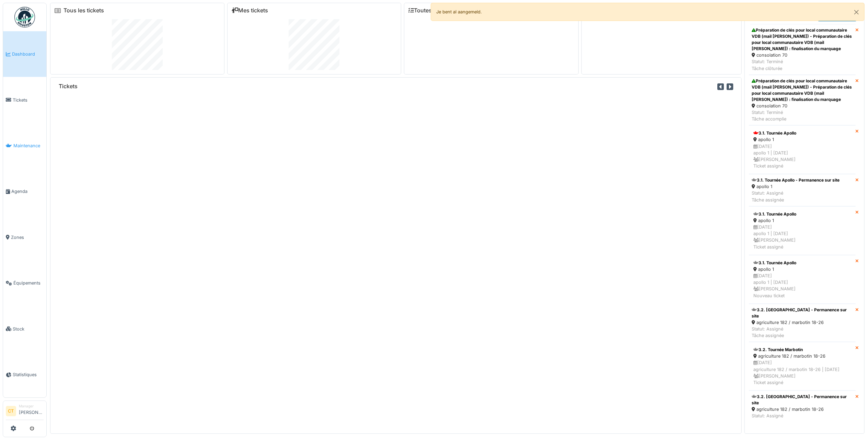 This screenshot has height=440, width=868. What do you see at coordinates (802, 116) in the screenshot?
I see `div: Statut: Terminé Tâche accomplie` at bounding box center [802, 116].